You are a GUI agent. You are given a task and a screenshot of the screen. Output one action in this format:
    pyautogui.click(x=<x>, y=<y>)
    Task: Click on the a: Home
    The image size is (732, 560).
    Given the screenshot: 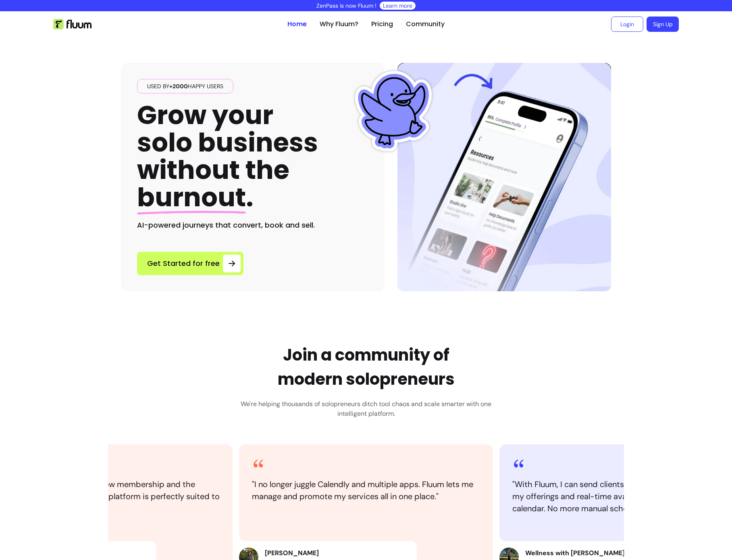 What is the action you would take?
    pyautogui.click(x=297, y=24)
    